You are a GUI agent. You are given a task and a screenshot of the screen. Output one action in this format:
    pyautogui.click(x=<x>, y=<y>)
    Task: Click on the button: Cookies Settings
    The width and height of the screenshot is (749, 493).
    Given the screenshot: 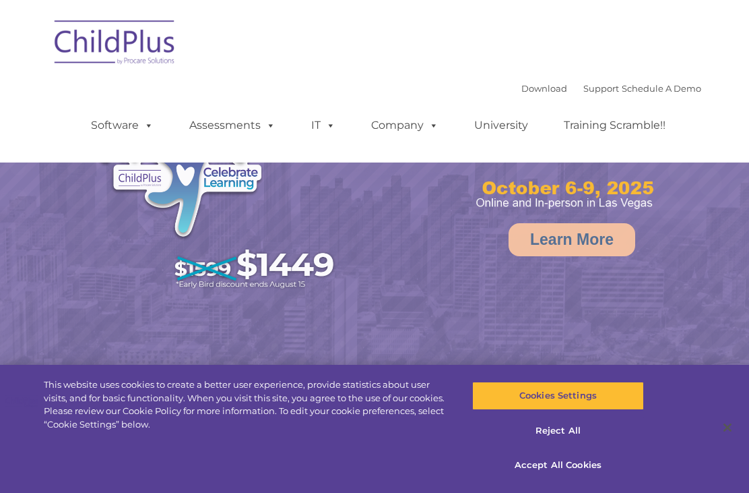 What is the action you would take?
    pyautogui.click(x=559, y=396)
    